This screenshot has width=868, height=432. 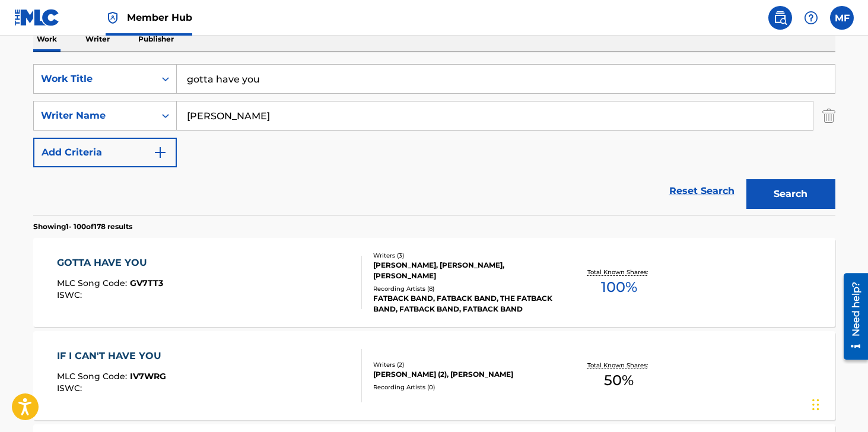 What do you see at coordinates (791, 194) in the screenshot?
I see `button: Search` at bounding box center [791, 194].